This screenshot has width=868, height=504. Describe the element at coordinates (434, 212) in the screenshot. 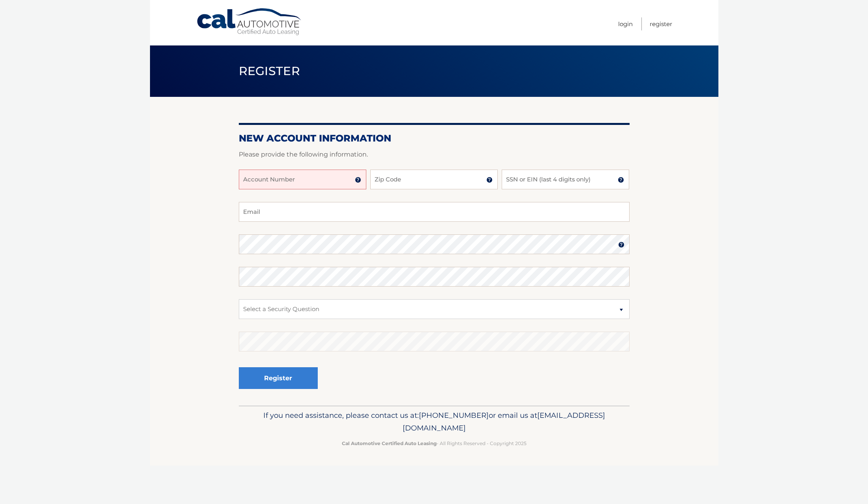

I see `input: Email` at that location.